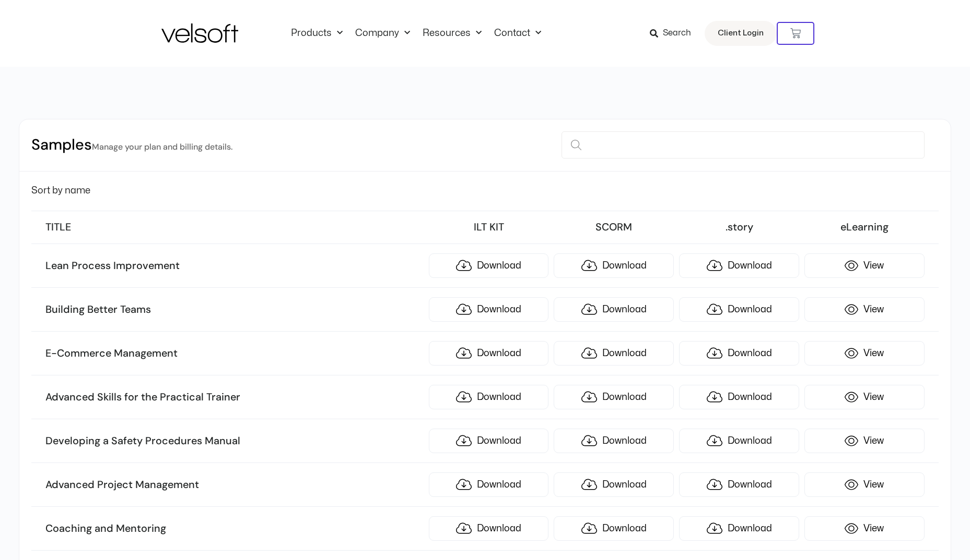 This screenshot has width=970, height=560. Describe the element at coordinates (741, 33) in the screenshot. I see `span: Client Login` at that location.